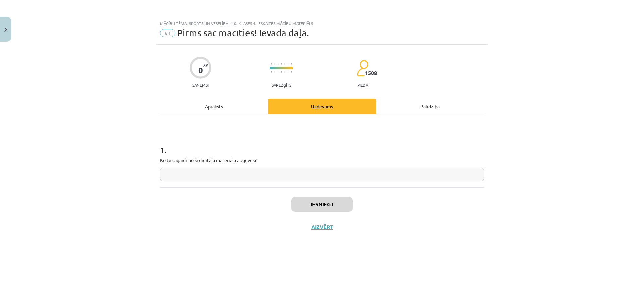 The image size is (644, 306). Describe the element at coordinates (201, 70) in the screenshot. I see `div: 0` at that location.